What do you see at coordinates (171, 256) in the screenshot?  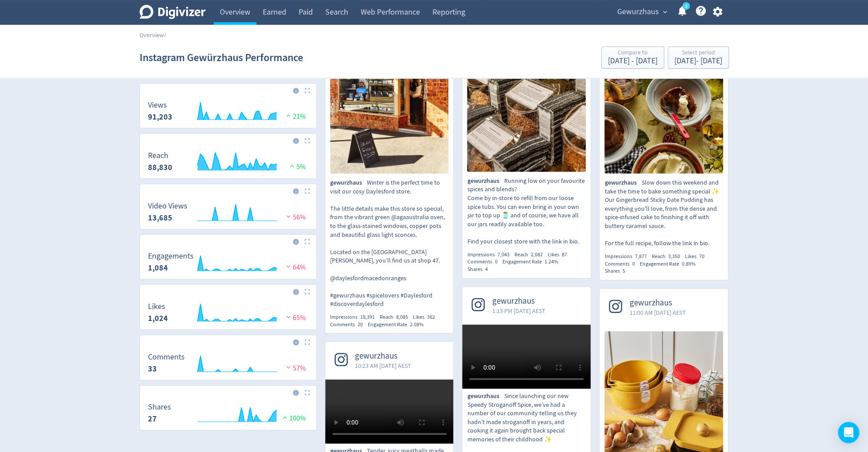 I see `dt: Engagements` at bounding box center [171, 256].